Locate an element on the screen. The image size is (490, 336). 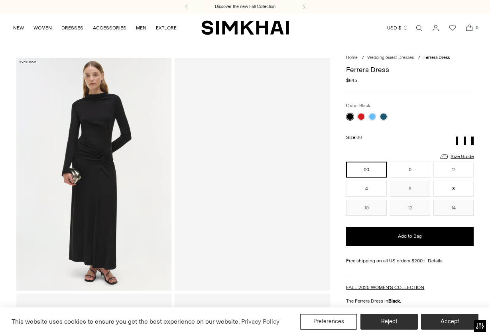
a: Size Guide is located at coordinates (456, 157).